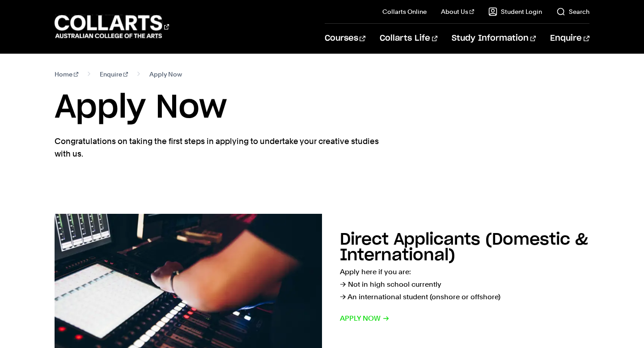 Image resolution: width=644 pixels, height=348 pixels. Describe the element at coordinates (464, 247) in the screenshot. I see `h2: Direct Applicants (Domestic & International)` at that location.